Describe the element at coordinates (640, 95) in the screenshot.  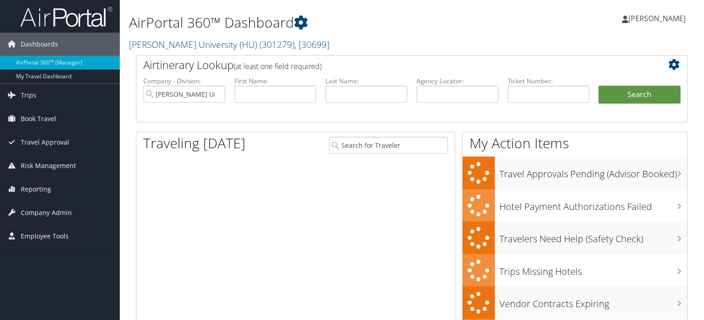
I see `button: Search` at that location.